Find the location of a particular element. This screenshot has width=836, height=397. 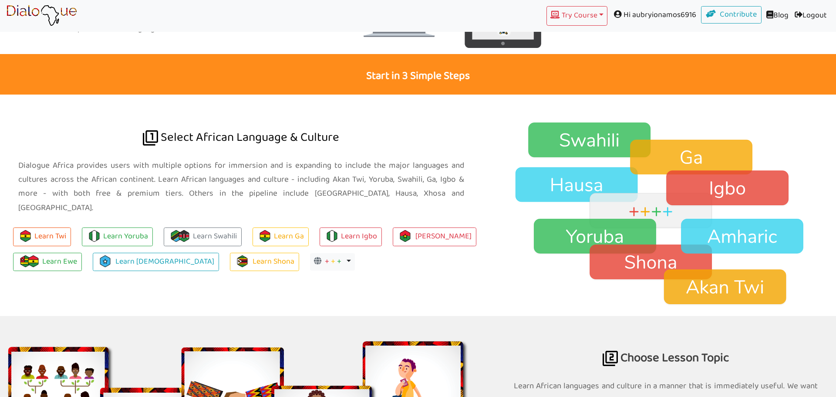

img: somalia.d5236246.png is located at coordinates (105, 261).